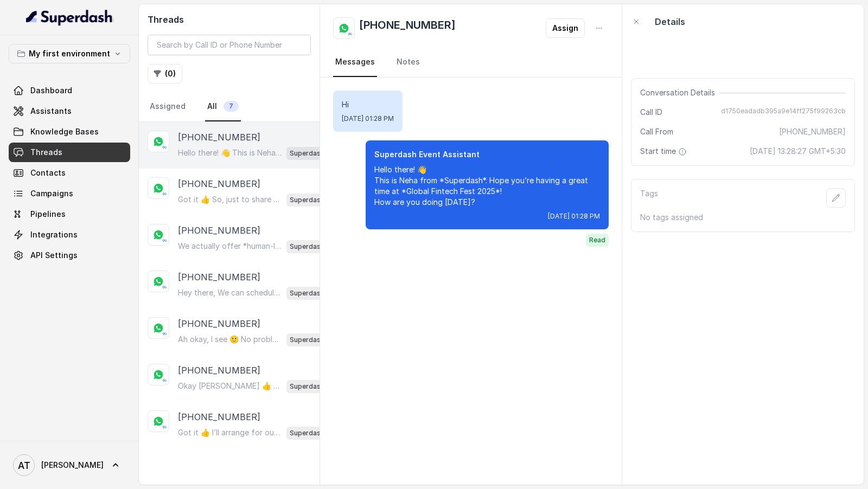 Image resolution: width=868 pixels, height=489 pixels. I want to click on a: Integrations, so click(70, 235).